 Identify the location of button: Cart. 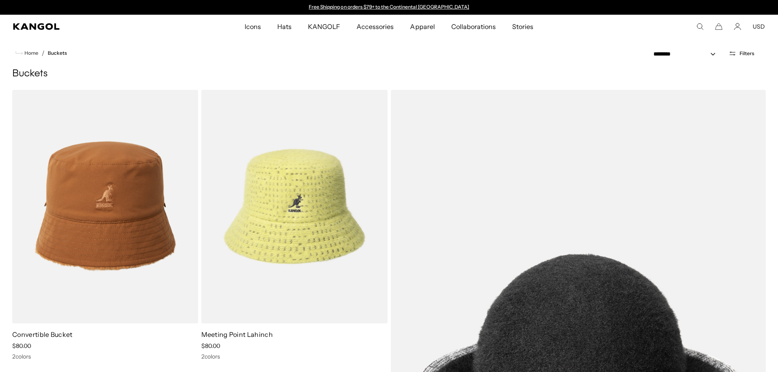
(719, 27).